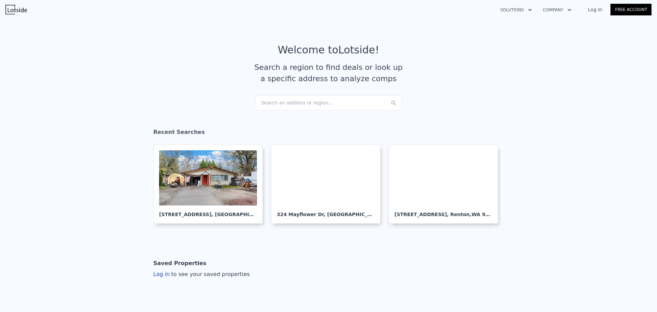 The width and height of the screenshot is (657, 312). What do you see at coordinates (484, 214) in the screenshot?
I see `span: , WA 98058` at bounding box center [484, 214].